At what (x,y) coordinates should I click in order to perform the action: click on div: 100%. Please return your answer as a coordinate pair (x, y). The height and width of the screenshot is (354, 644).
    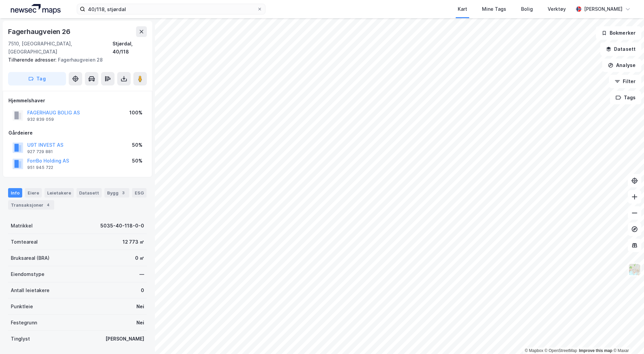
    Looking at the image, I should click on (136, 113).